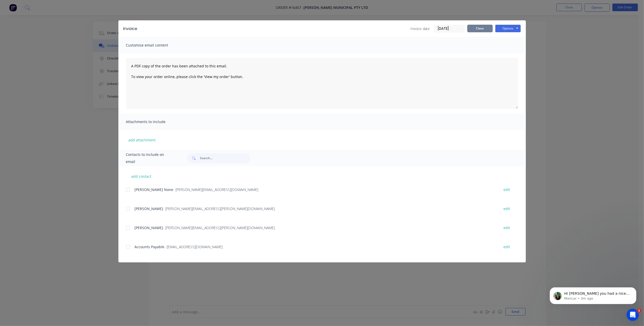  Describe the element at coordinates (15, 19) in the screenshot. I see `img: Profile image for Maricar` at that location.